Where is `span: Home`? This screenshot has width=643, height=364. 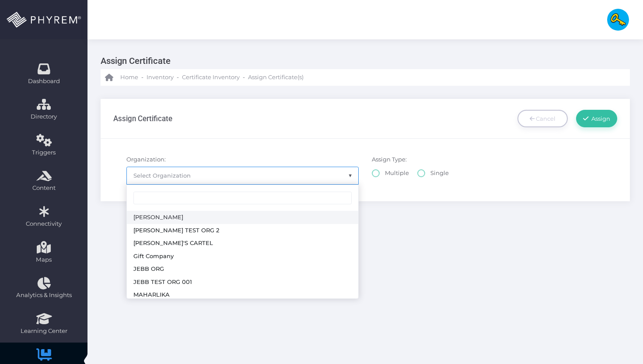
span: Home is located at coordinates (129, 77).